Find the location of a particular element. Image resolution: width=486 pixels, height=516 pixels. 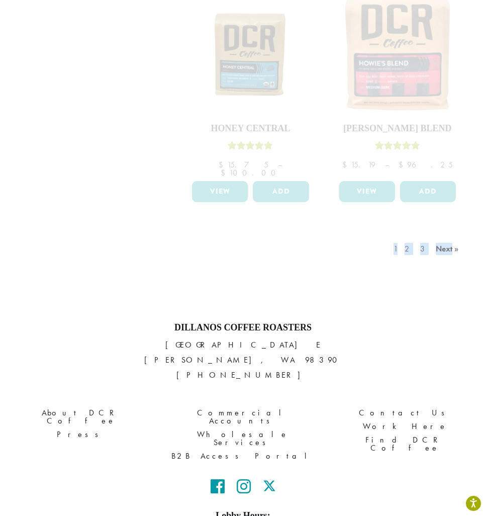

a: Contact Us is located at coordinates (405, 412).